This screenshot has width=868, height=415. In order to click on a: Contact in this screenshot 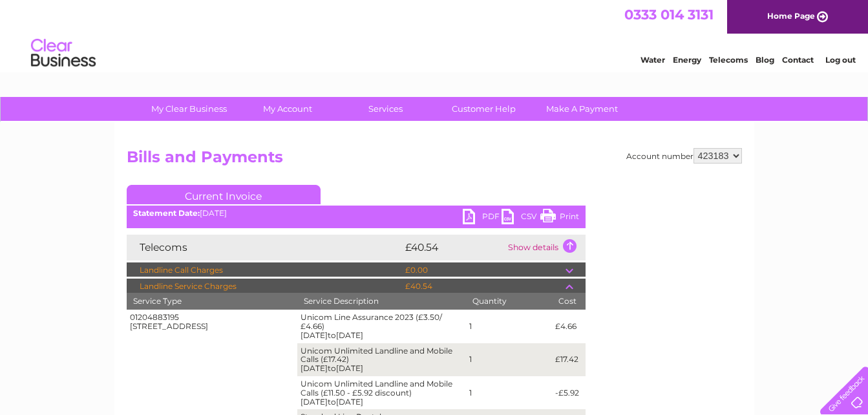, I will do `click(798, 59)`.